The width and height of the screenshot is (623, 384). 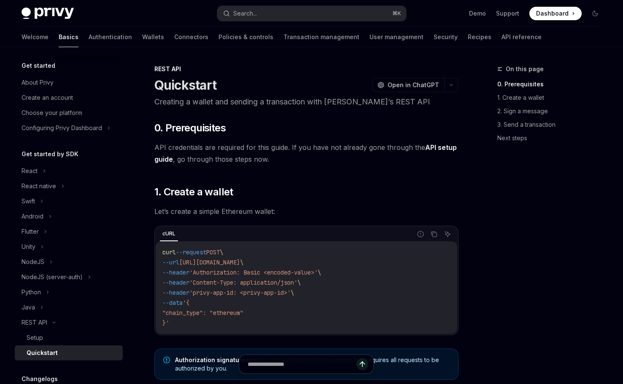 I want to click on a: 2. Sign a message, so click(x=553, y=111).